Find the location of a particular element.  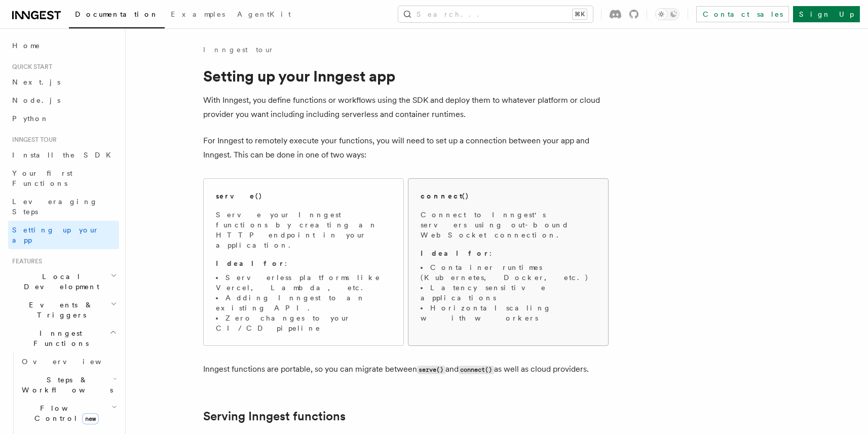

p: For Inngest to remotely execute your functions, you will need to set up a connection between your... is located at coordinates (406, 148).